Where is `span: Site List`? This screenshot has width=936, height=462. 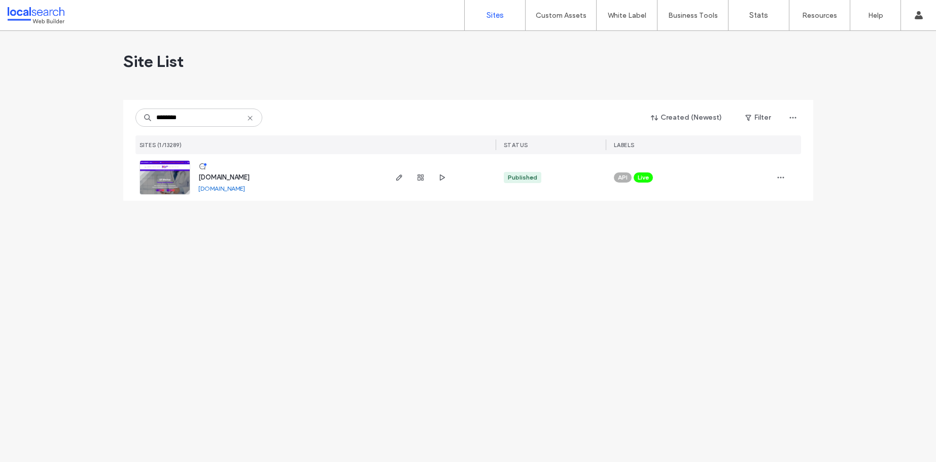
span: Site List is located at coordinates (153, 61).